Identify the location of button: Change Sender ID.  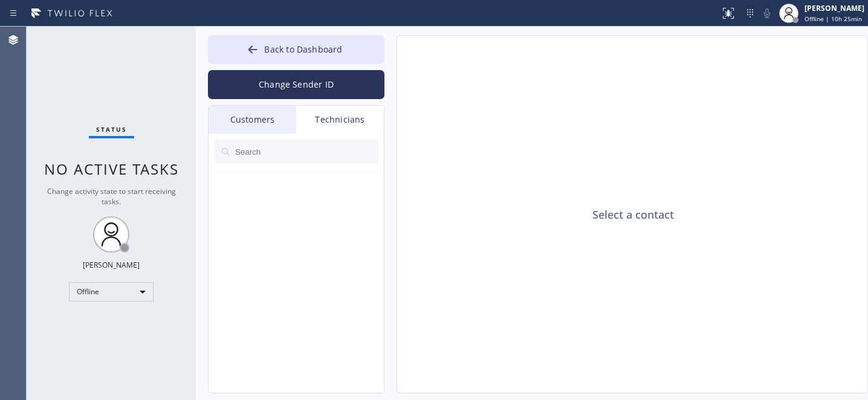
(296, 85).